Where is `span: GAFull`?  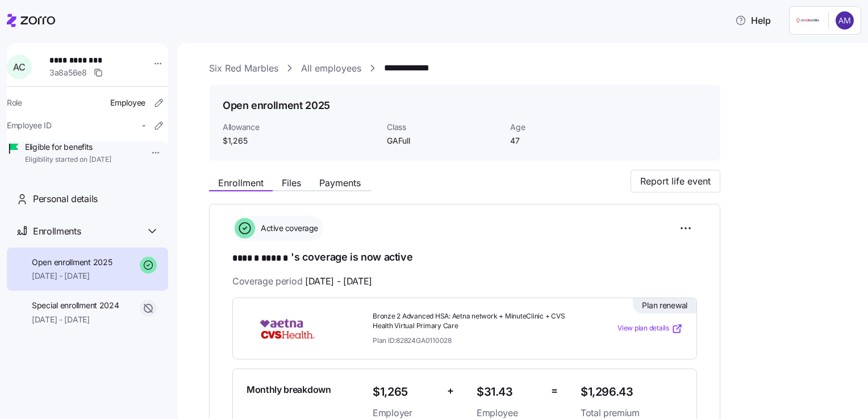
span: GAFull is located at coordinates (443, 141).